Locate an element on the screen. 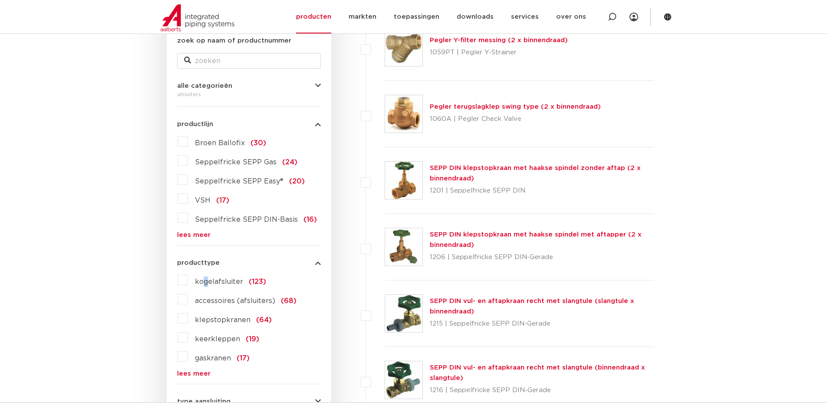  span: (68) is located at coordinates (289, 300).